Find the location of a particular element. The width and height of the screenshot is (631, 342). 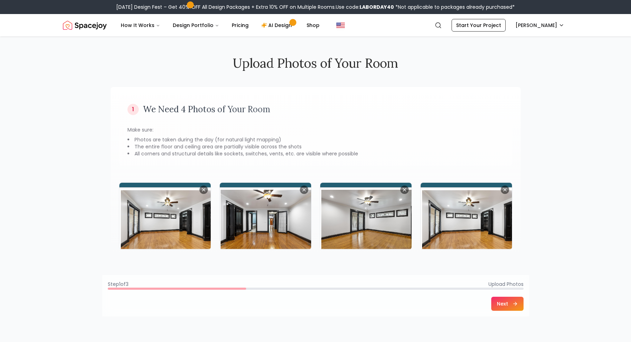

nav: Global is located at coordinates (316, 25).